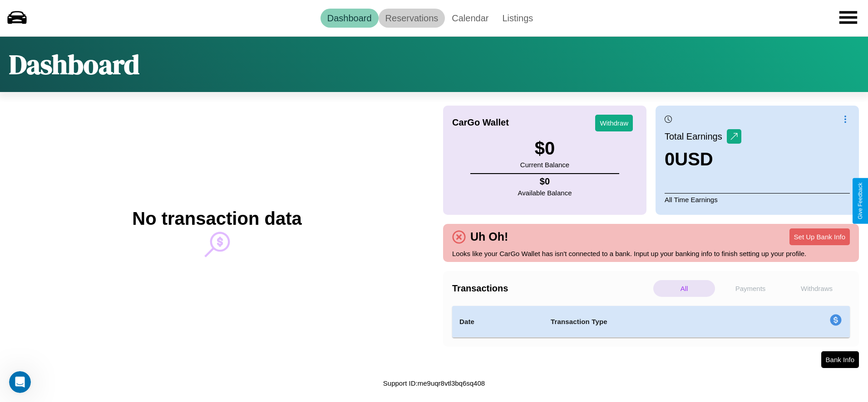  I want to click on button: Set Up Bank Info, so click(819, 237).